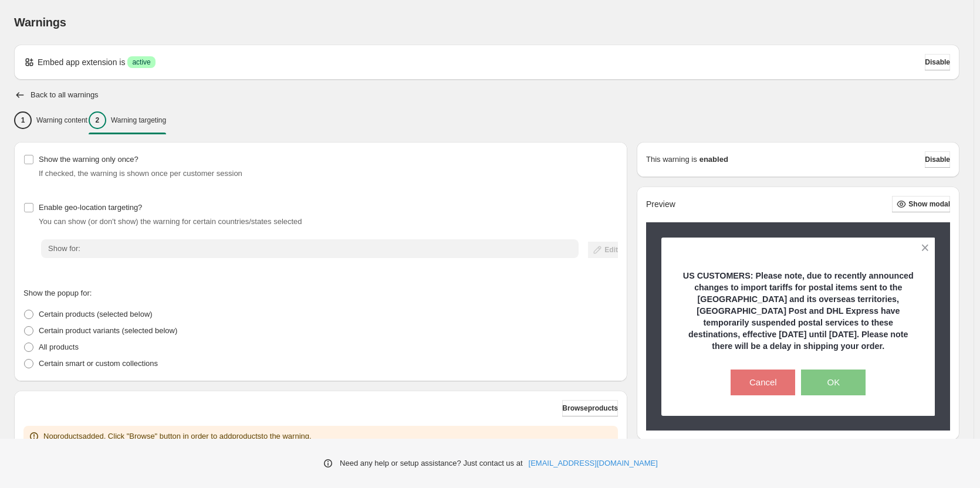 This screenshot has height=488, width=980. I want to click on p: All products, so click(59, 347).